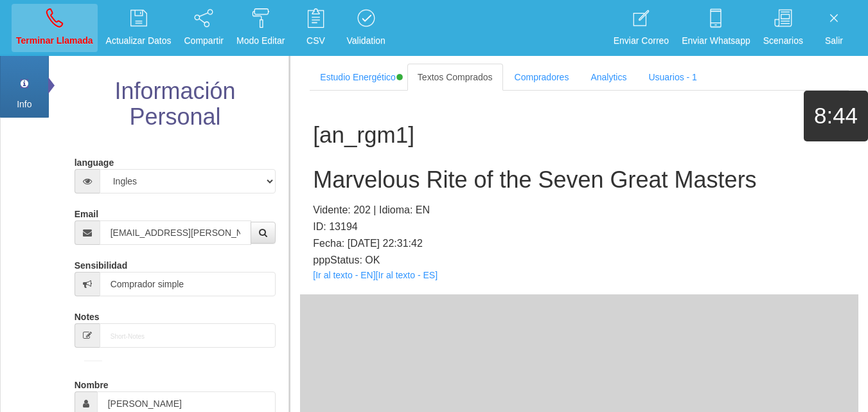 The height and width of the screenshot is (412, 868). What do you see at coordinates (834, 41) in the screenshot?
I see `p: Salir` at bounding box center [834, 41].